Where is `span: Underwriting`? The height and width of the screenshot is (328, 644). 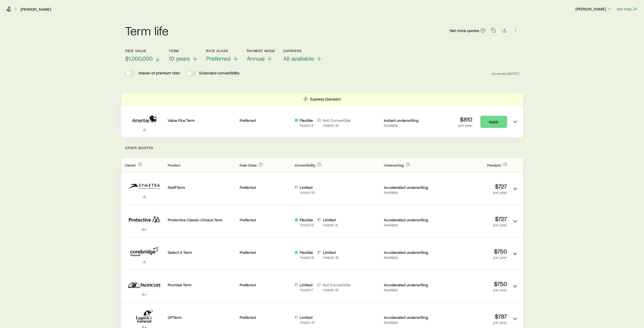
span: Underwriting is located at coordinates (394, 165).